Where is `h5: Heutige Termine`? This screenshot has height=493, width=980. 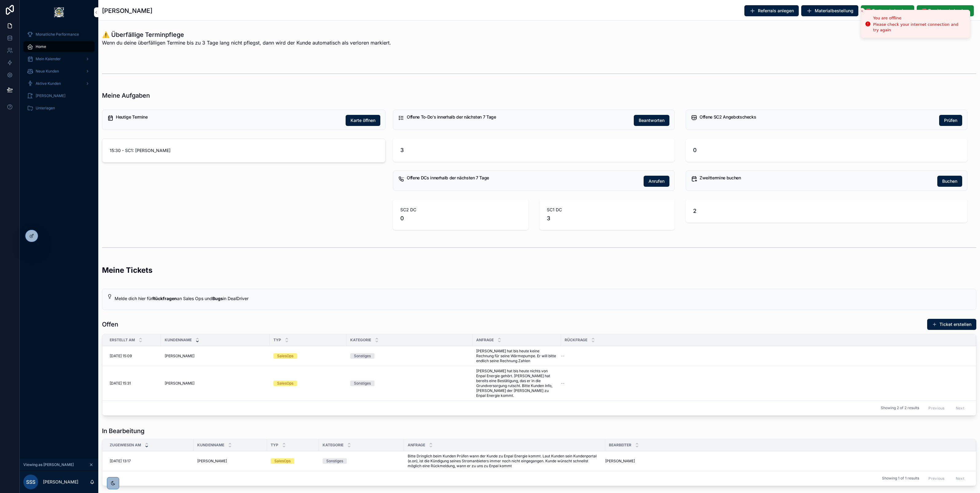
h5: Heutige Termine is located at coordinates (228, 117).